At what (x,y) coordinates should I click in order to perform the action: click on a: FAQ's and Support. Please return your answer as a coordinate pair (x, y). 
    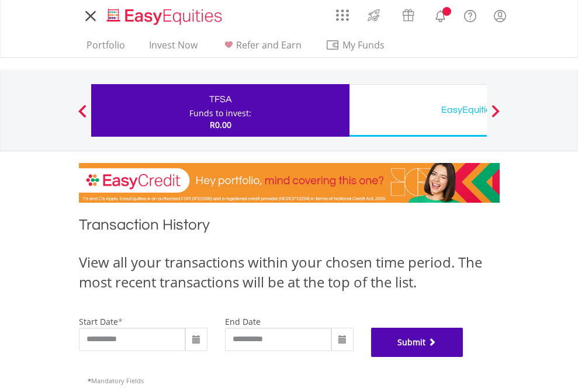
    Looking at the image, I should click on (470, 14).